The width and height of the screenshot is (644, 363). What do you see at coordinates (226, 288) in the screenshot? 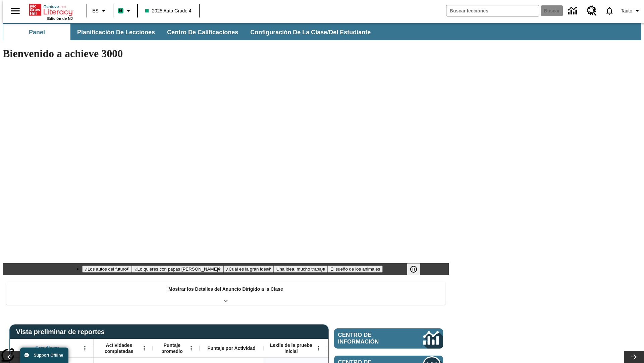
I see `p: Mostrar los Detalles del Anuncio Dirigido a la Clase` at bounding box center [226, 288].